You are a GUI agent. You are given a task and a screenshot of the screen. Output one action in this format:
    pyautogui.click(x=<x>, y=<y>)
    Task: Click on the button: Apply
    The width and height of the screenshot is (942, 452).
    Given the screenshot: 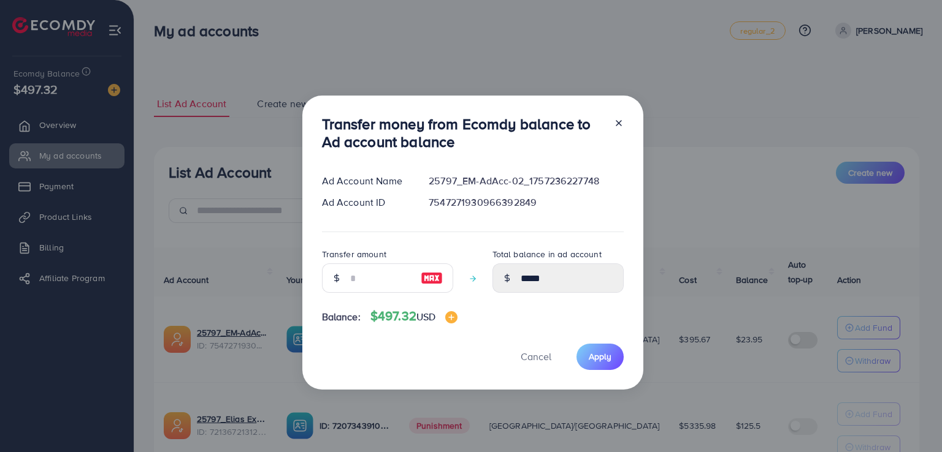 What is the action you would take?
    pyautogui.click(x=600, y=357)
    